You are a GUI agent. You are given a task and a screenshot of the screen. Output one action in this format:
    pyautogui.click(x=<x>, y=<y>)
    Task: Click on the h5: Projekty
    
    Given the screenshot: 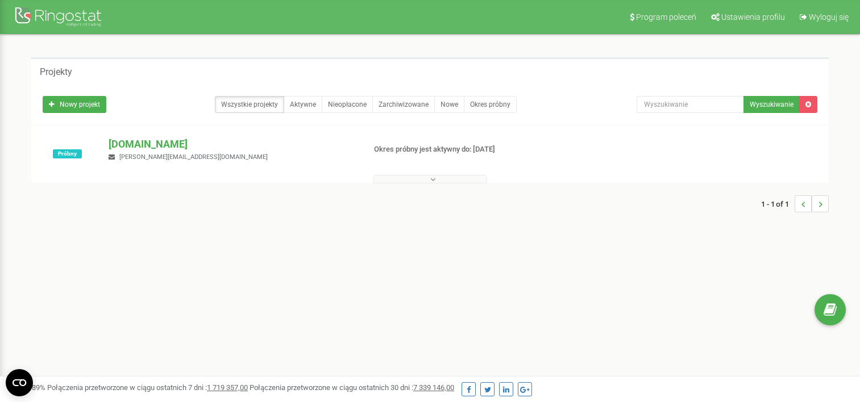 What is the action you would take?
    pyautogui.click(x=56, y=72)
    